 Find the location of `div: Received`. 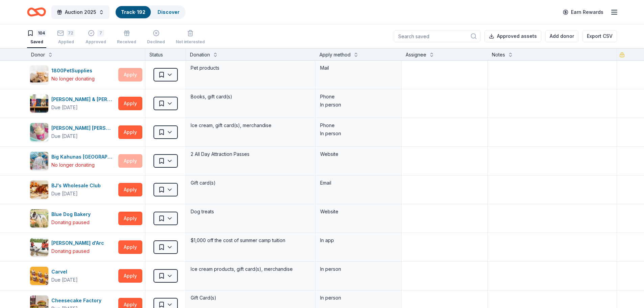

div: Received is located at coordinates (127, 42).